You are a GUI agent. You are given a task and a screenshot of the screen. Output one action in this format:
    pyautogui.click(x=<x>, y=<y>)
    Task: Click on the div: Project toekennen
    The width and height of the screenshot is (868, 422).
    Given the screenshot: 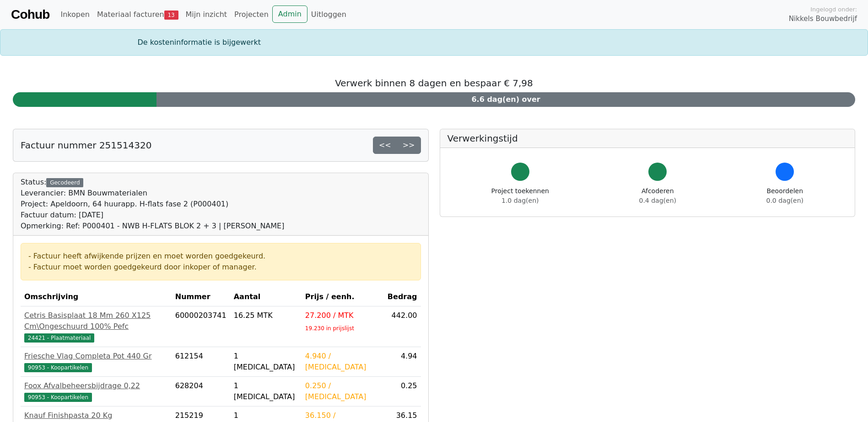 What is the action you would take?
    pyautogui.click(x=520, y=196)
    